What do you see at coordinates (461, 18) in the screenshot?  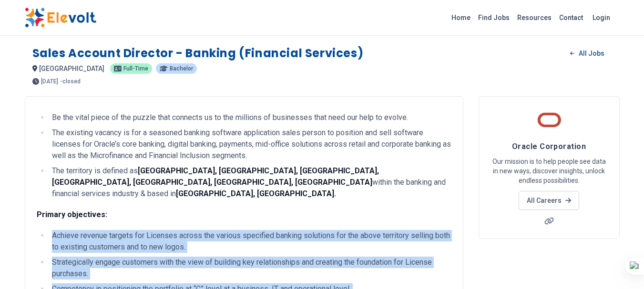 I see `a: Home` at bounding box center [461, 18].